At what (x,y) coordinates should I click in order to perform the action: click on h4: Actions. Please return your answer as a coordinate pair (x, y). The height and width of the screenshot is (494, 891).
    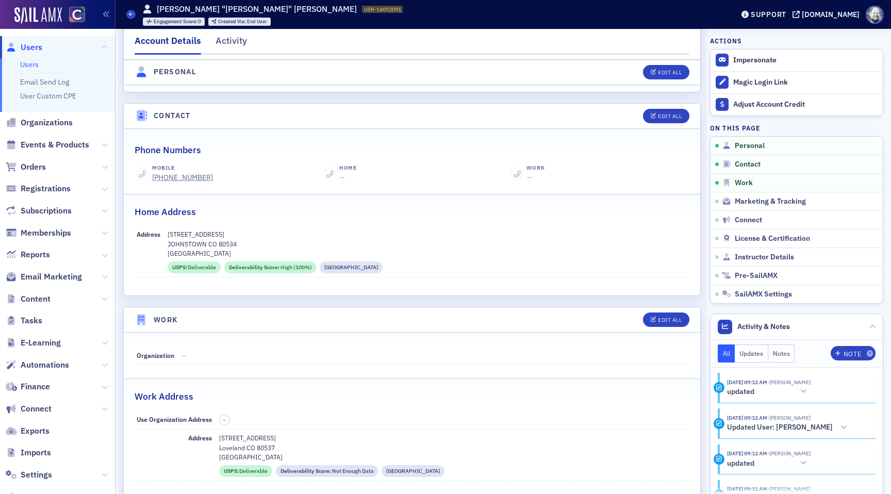
    Looking at the image, I should click on (726, 41).